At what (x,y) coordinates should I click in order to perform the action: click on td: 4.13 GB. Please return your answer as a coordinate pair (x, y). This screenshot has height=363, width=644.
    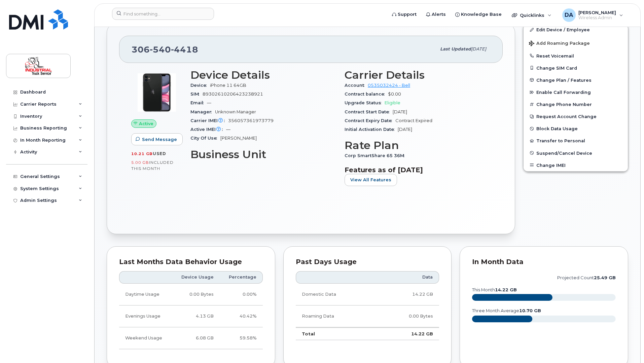
    Looking at the image, I should click on (196, 316).